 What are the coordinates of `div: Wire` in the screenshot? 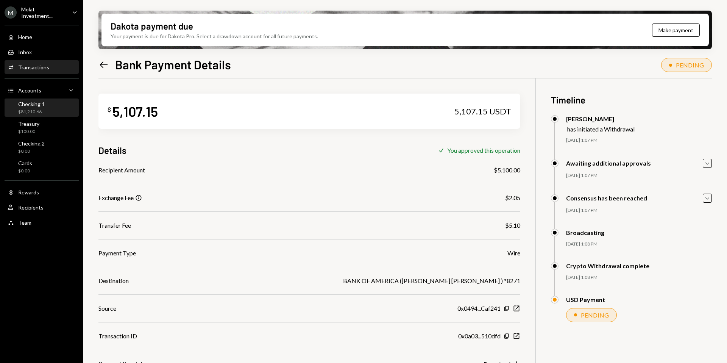 It's located at (514, 253).